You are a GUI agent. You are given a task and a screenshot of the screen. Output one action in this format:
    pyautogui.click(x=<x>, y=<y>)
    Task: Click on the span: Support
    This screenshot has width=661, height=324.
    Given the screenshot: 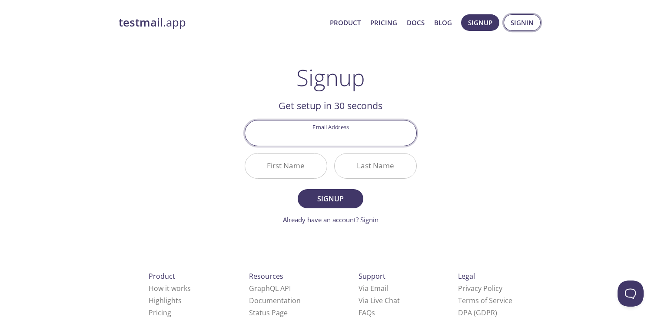 What is the action you would take?
    pyautogui.click(x=372, y=276)
    